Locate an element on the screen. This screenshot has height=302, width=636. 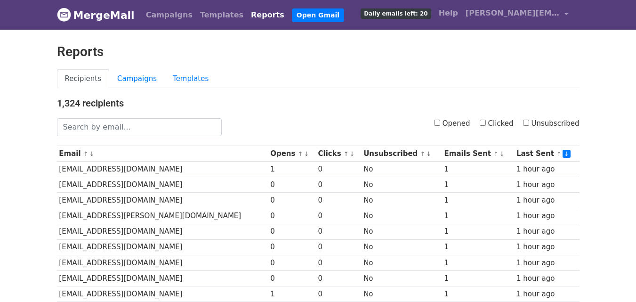
span: Daily emails left: 20 is located at coordinates (395, 14).